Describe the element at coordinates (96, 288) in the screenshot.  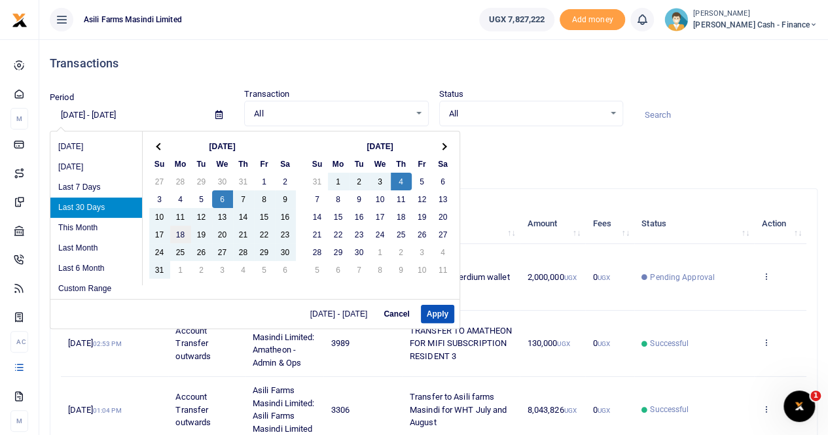
I see `li: Custom Range` at that location.